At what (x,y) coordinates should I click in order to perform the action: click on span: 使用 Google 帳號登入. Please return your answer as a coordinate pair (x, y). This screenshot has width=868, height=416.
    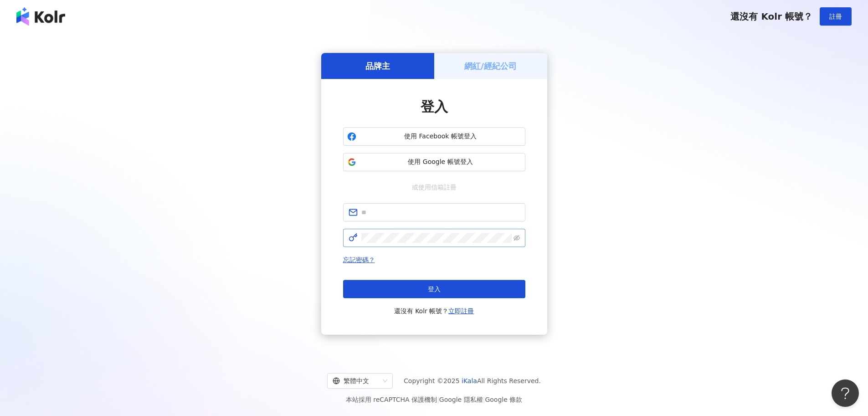
    Looking at the image, I should click on (441, 162).